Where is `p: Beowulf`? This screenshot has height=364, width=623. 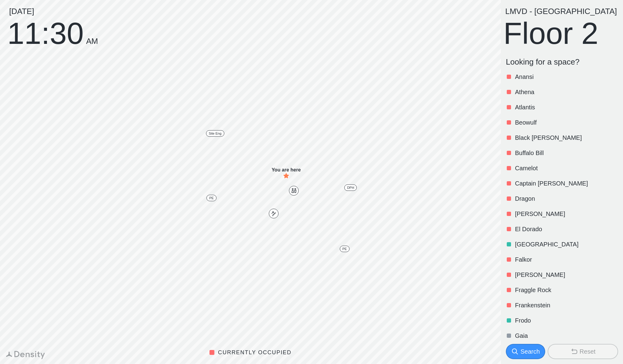 p: Beowulf is located at coordinates (566, 123).